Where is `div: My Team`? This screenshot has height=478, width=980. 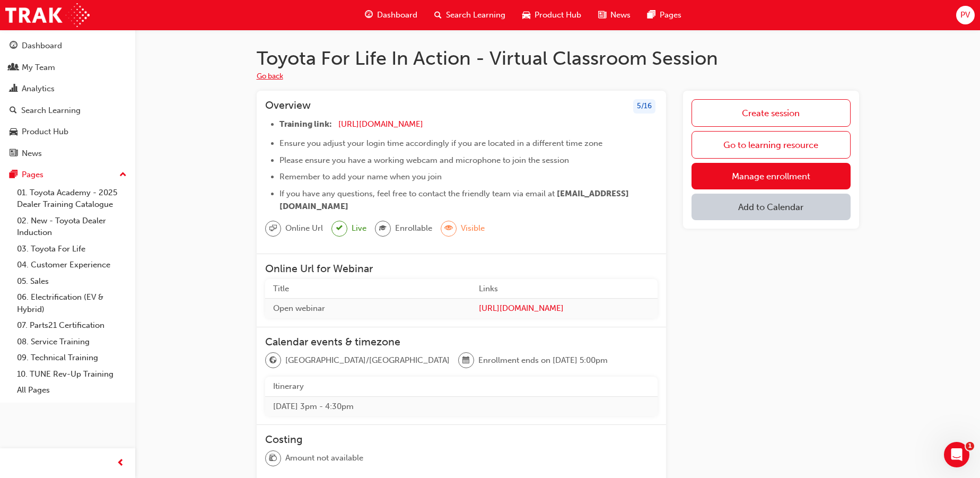
div: My Team is located at coordinates (38, 67).